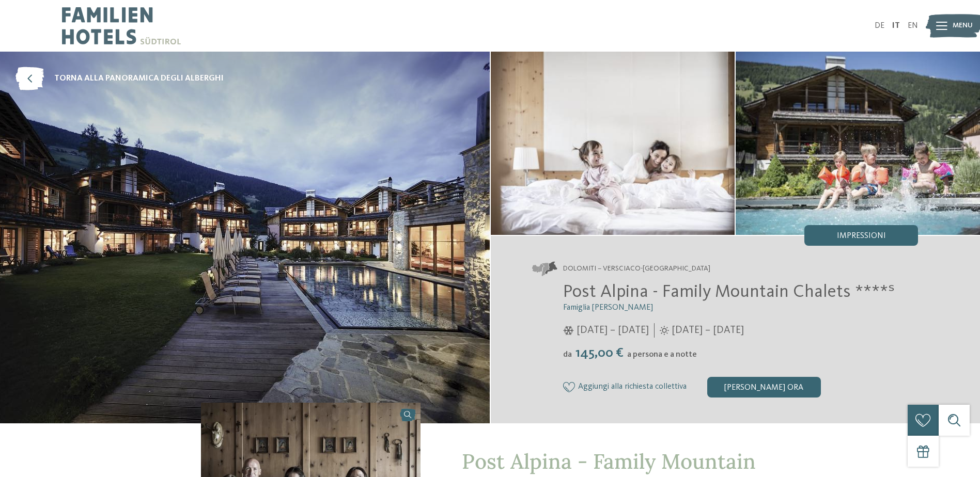 Image resolution: width=980 pixels, height=477 pixels. What do you see at coordinates (913, 25) in the screenshot?
I see `a: EN` at bounding box center [913, 25].